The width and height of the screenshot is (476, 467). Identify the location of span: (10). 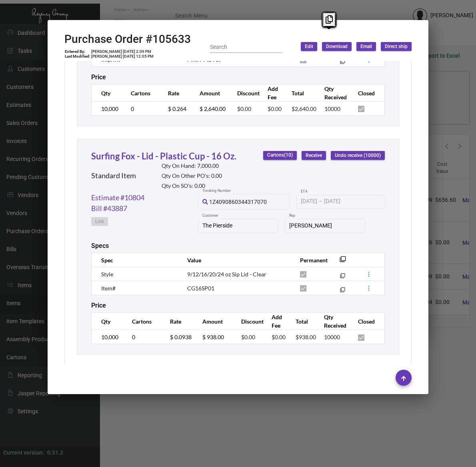
(289, 155).